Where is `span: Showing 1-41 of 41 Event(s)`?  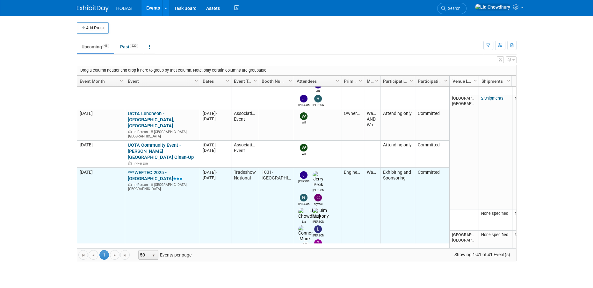 span: Showing 1-41 of 41 Event(s) is located at coordinates (482, 255).